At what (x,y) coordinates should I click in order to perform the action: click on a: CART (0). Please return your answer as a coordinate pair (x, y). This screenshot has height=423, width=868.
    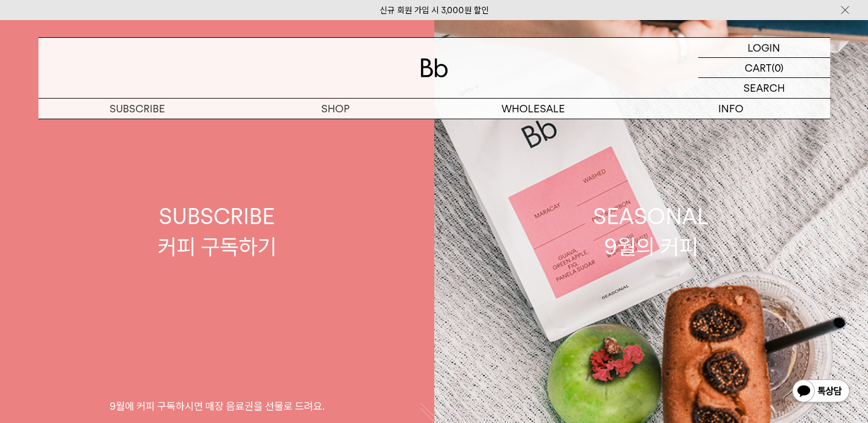
    Looking at the image, I should click on (764, 68).